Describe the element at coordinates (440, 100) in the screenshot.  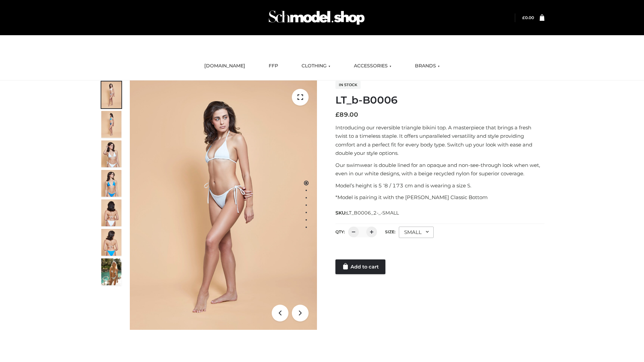
I see `h1: LT_b-B0006` at that location.